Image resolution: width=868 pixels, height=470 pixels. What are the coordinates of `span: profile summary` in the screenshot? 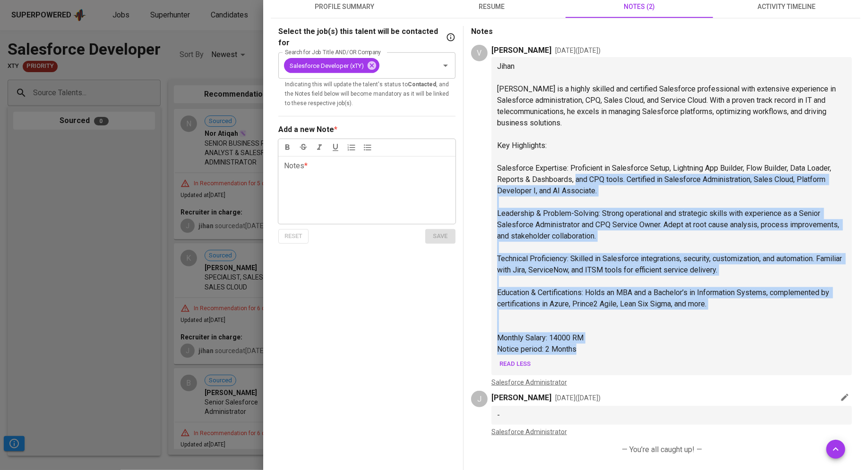 It's located at (344, 7).